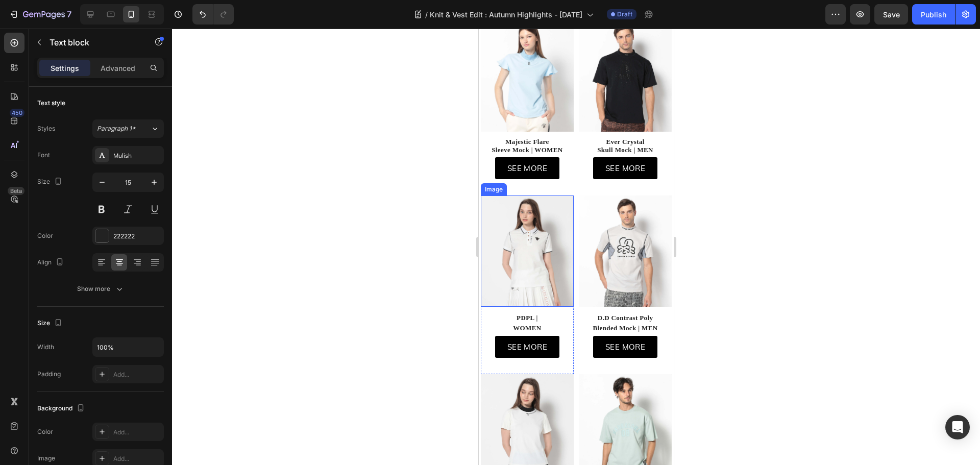 The width and height of the screenshot is (980, 465). I want to click on div: Publish, so click(933, 14).